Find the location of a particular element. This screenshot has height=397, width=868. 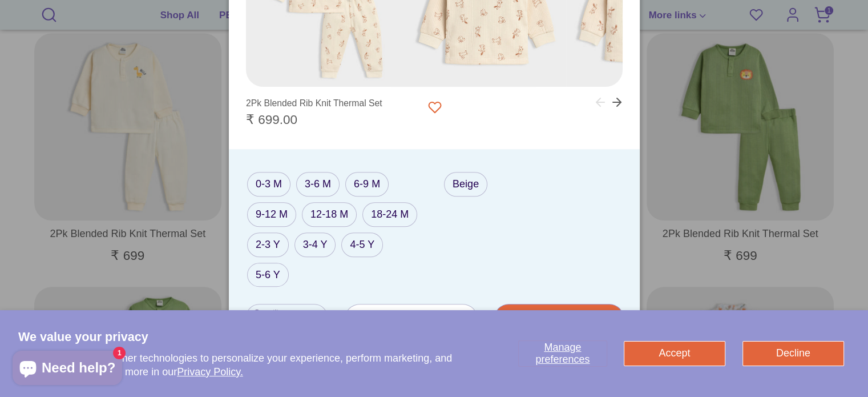

button: Previous is located at coordinates (595, 102).